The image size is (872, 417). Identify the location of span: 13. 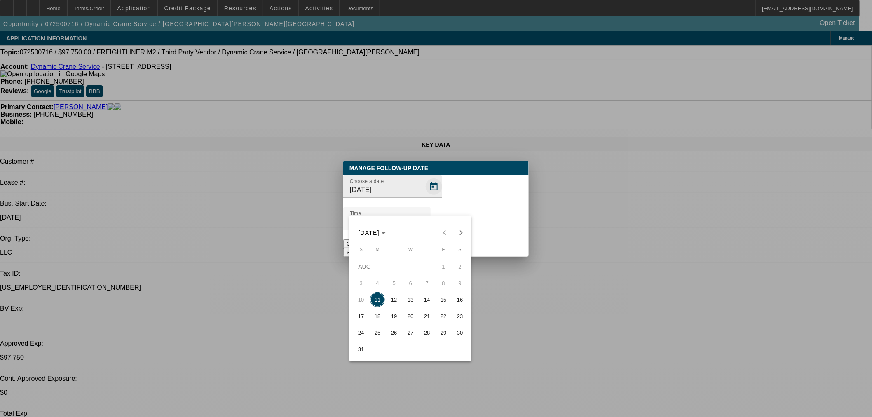
(411, 300).